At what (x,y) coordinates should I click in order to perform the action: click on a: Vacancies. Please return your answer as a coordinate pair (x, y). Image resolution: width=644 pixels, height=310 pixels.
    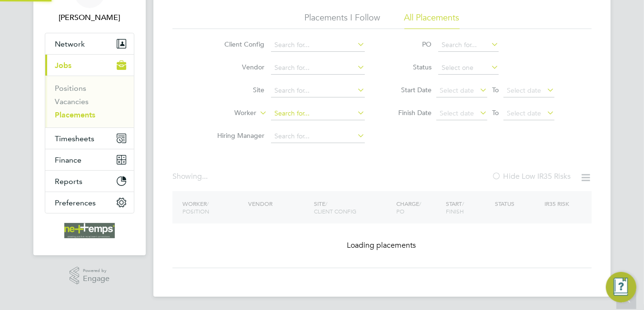
    Looking at the image, I should click on (71, 101).